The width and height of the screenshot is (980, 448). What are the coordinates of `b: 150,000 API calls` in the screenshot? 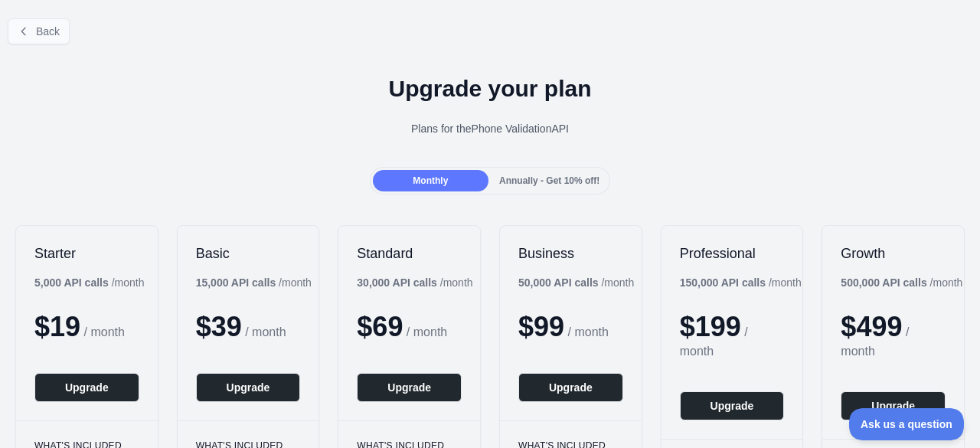 It's located at (723, 283).